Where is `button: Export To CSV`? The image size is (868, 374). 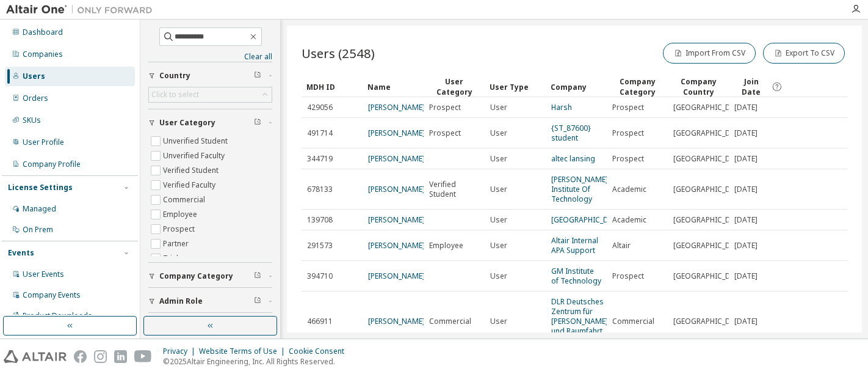 button: Export To CSV is located at coordinates (804, 53).